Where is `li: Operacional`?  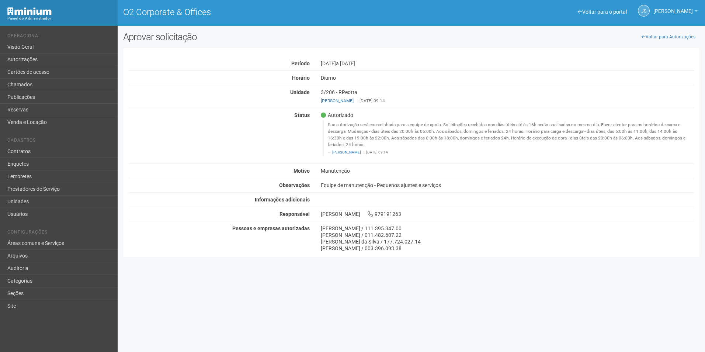 li: Operacional is located at coordinates (60, 37).